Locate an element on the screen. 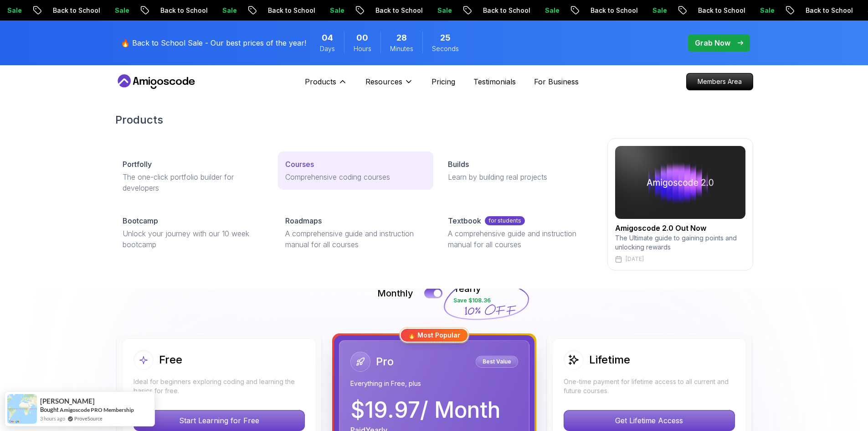 The height and width of the screenshot is (431, 868). span: Days is located at coordinates (327, 49).